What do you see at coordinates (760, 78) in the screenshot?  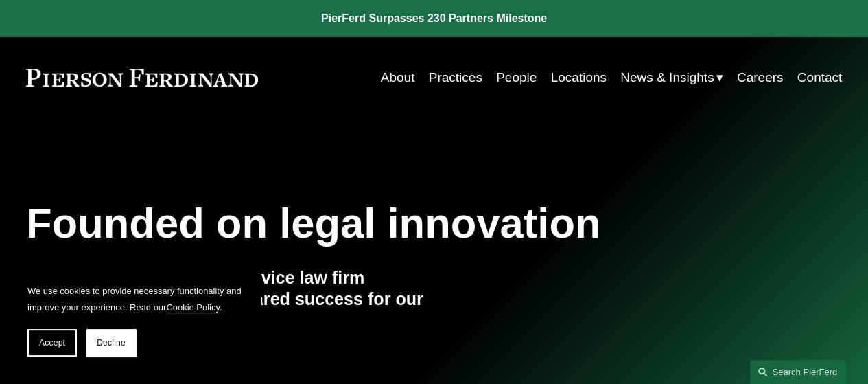 I see `a: Careers` at bounding box center [760, 78].